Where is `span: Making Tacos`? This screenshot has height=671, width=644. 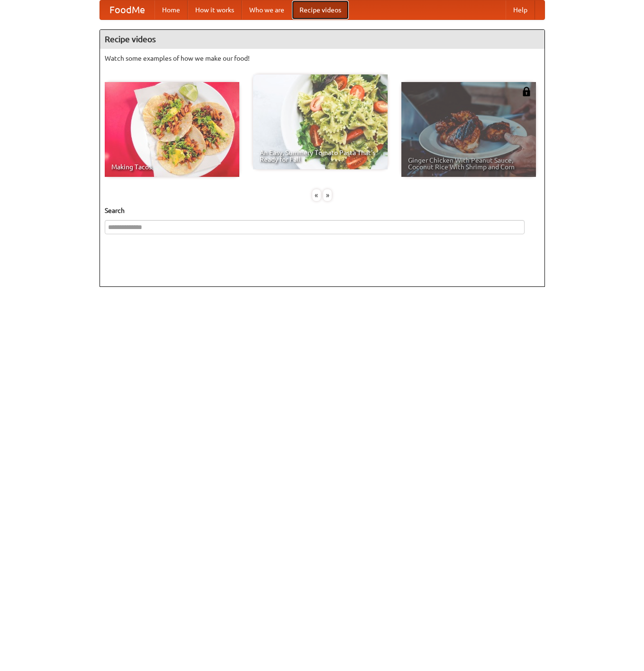 span: Making Tacos is located at coordinates (173, 167).